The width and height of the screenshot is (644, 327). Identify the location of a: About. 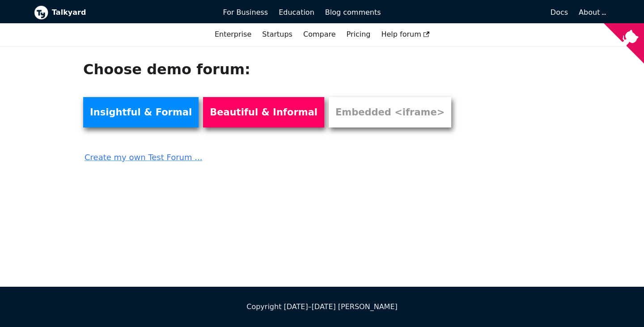
(592, 12).